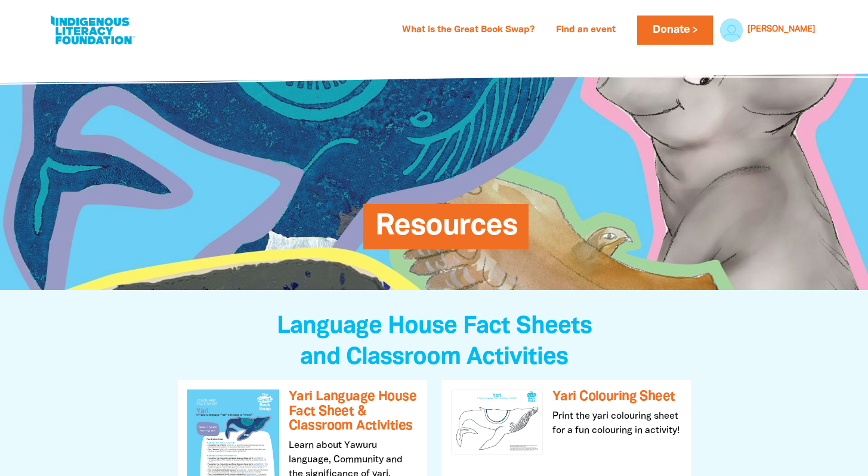  What do you see at coordinates (434, 326) in the screenshot?
I see `span: Language House Fact Sheets` at bounding box center [434, 326].